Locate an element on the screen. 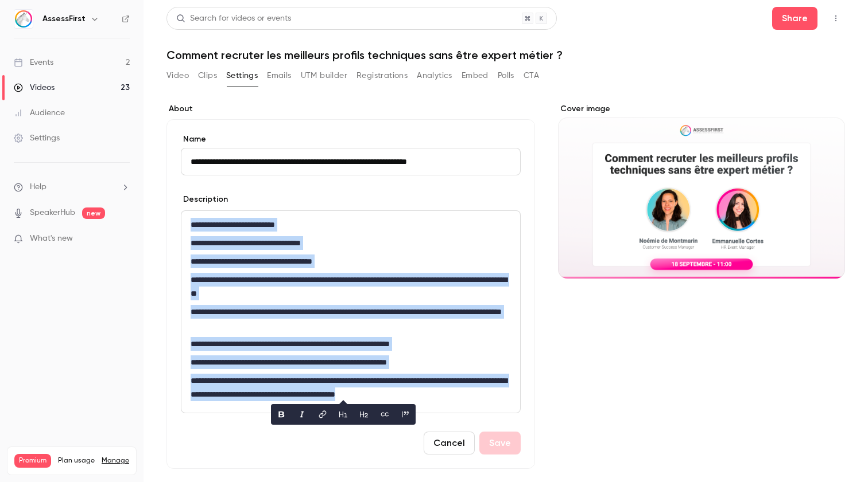  button: italic is located at coordinates (302, 415).